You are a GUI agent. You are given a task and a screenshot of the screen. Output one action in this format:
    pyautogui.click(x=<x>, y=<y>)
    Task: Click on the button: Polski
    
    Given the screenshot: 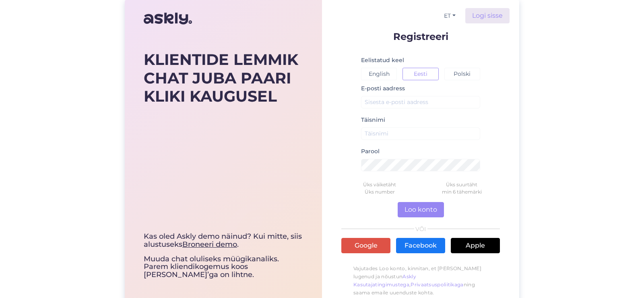 What is the action you would take?
    pyautogui.click(x=462, y=74)
    